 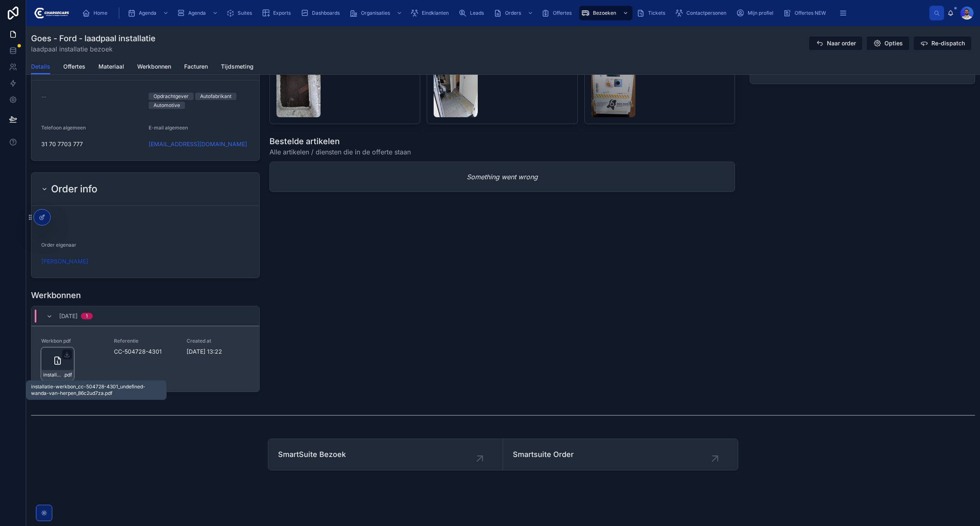 I want to click on span: Materiaal, so click(x=111, y=67).